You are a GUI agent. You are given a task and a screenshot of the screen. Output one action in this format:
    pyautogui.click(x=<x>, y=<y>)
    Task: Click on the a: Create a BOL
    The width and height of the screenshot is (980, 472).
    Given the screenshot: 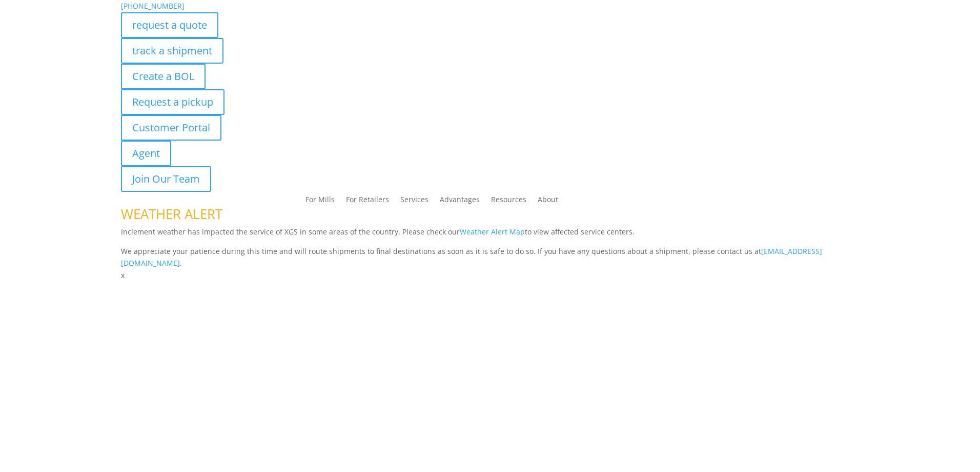 What is the action you would take?
    pyautogui.click(x=163, y=77)
    